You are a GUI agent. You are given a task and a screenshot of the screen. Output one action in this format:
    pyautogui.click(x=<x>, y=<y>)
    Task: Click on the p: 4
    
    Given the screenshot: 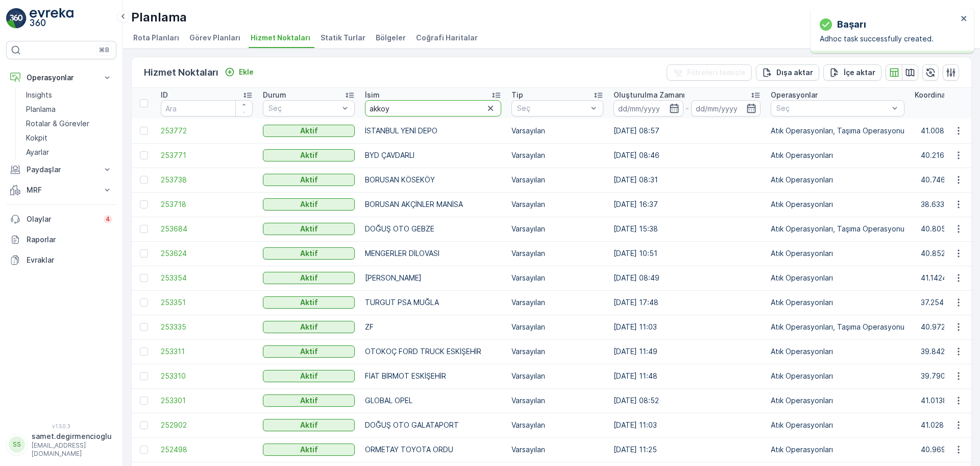 What is the action you would take?
    pyautogui.click(x=107, y=219)
    